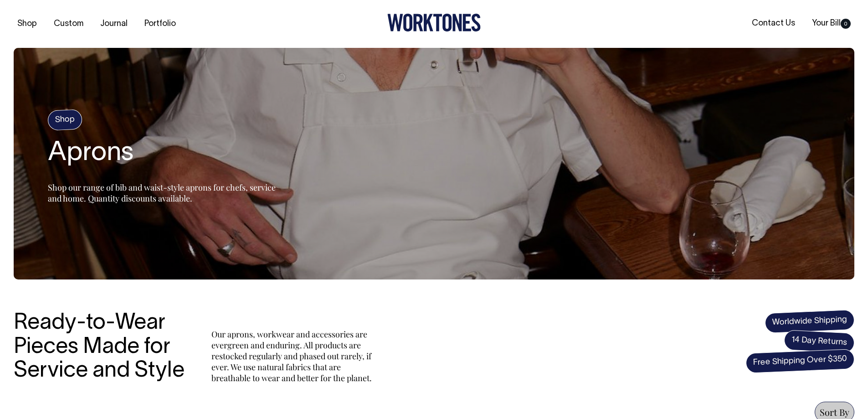 This screenshot has height=419, width=868. What do you see at coordinates (68, 24) in the screenshot?
I see `a: Custom` at bounding box center [68, 24].